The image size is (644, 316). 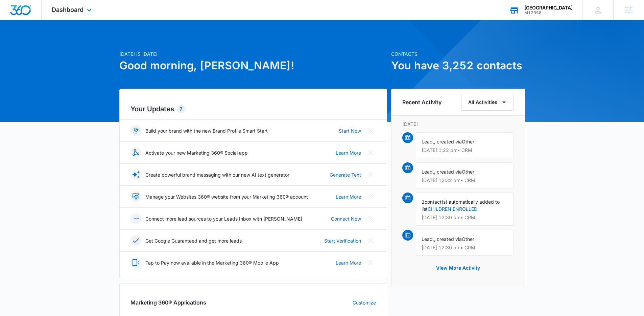 I want to click on h6: Recent Activity, so click(x=422, y=102).